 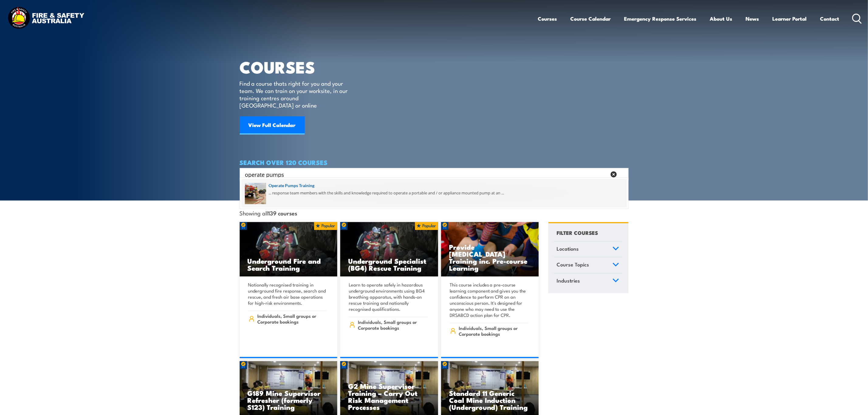 What do you see at coordinates (587, 265) in the screenshot?
I see `a: Course Topics` at bounding box center [587, 265].